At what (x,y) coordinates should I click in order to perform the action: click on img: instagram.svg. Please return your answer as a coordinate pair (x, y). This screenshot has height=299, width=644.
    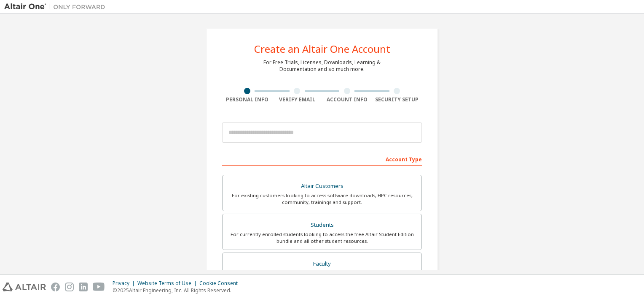
    Looking at the image, I should click on (69, 287).